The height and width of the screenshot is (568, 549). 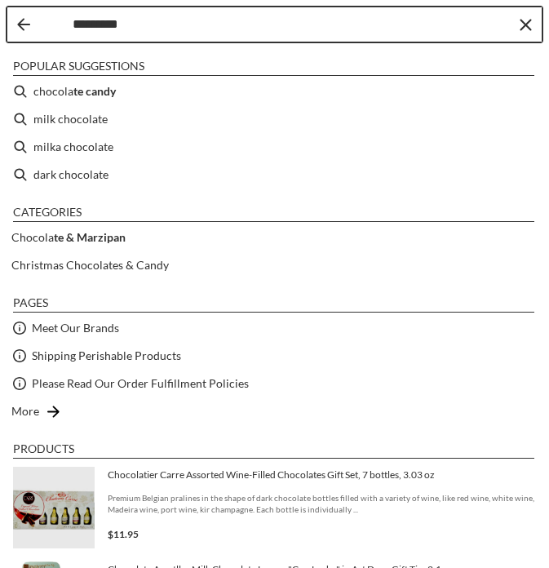 What do you see at coordinates (140, 383) in the screenshot?
I see `a: Please Read Our Order Fulfillment Policies` at bounding box center [140, 383].